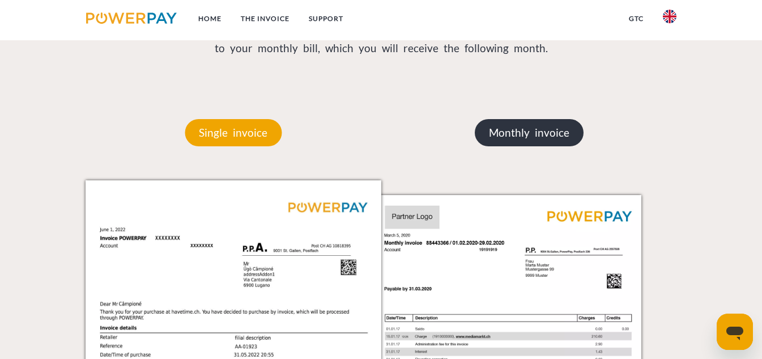 Image resolution: width=762 pixels, height=359 pixels. What do you see at coordinates (326, 19) in the screenshot?
I see `a: Support` at bounding box center [326, 19].